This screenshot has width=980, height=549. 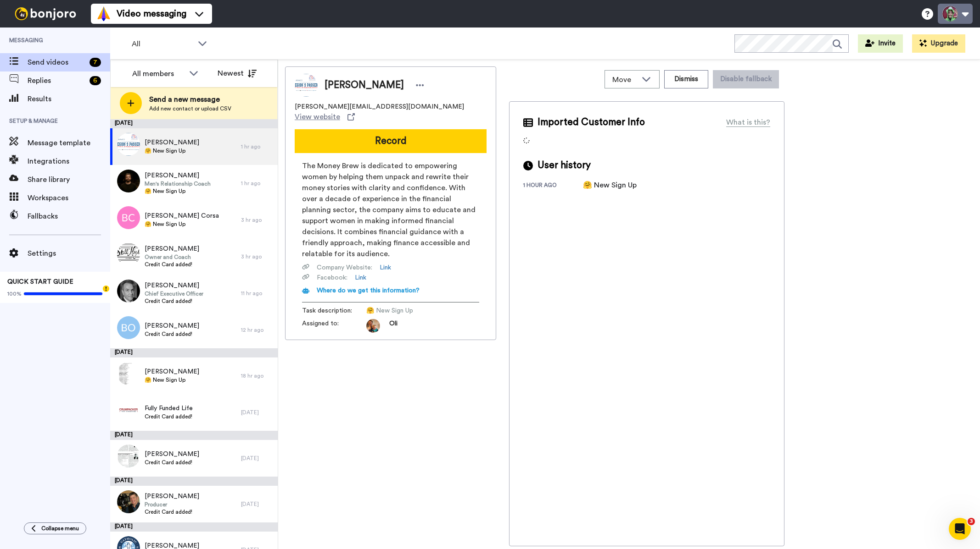 What do you see at coordinates (128, 374) in the screenshot?
I see `img: a65c0e29-74c7-40f6-9378-6fef22f9b60a.jpg` at bounding box center [128, 374].